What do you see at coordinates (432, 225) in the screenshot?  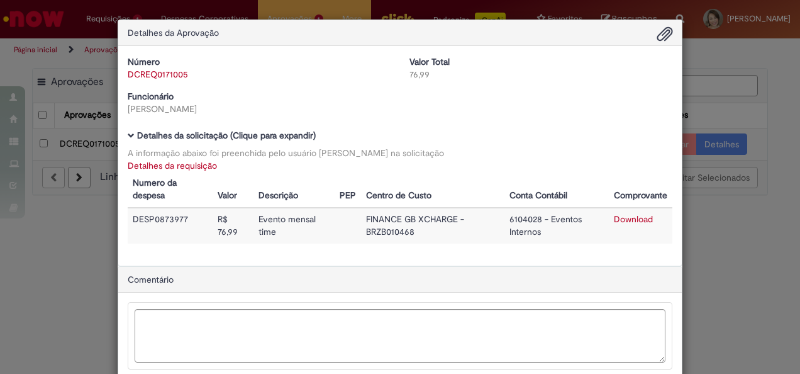 I see `td: FINANCE GB XCHARGE - BRZB010468` at bounding box center [432, 225].